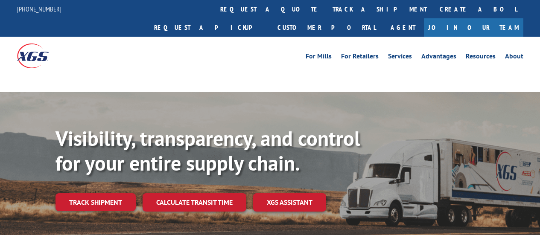 This screenshot has height=235, width=540. I want to click on a: For Mills, so click(319, 58).